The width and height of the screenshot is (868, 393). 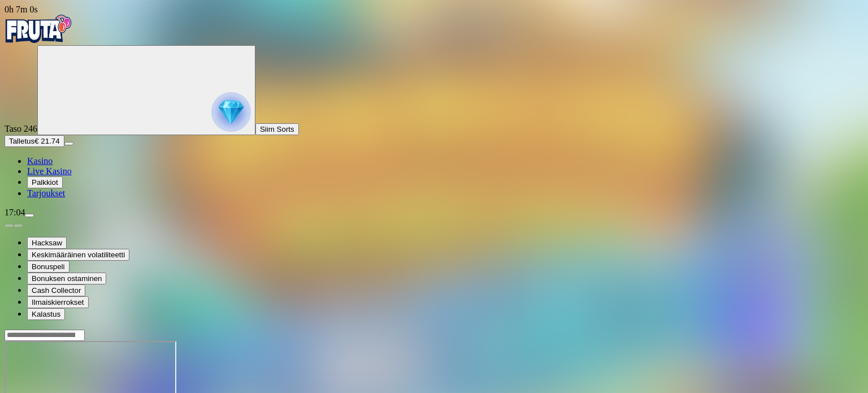 What do you see at coordinates (67, 278) in the screenshot?
I see `span: Bonuksen ostaminen` at bounding box center [67, 278].